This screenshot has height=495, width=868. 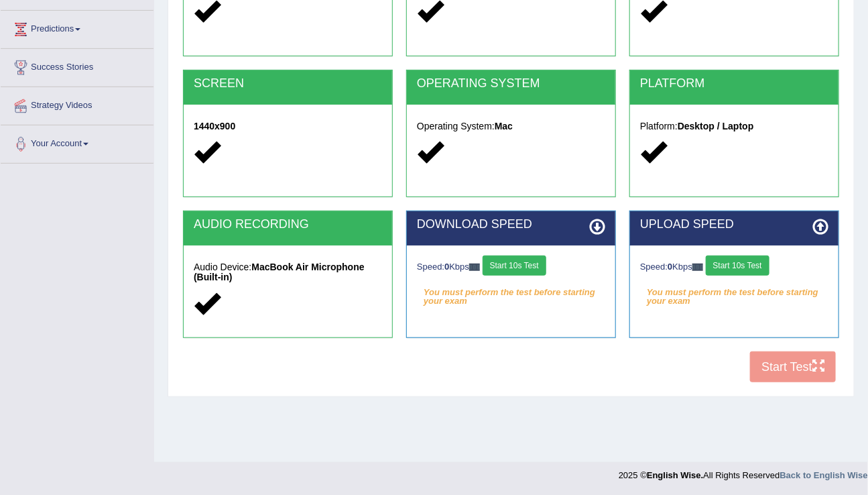 What do you see at coordinates (511, 126) in the screenshot?
I see `h5: Operating System:` at bounding box center [511, 126].